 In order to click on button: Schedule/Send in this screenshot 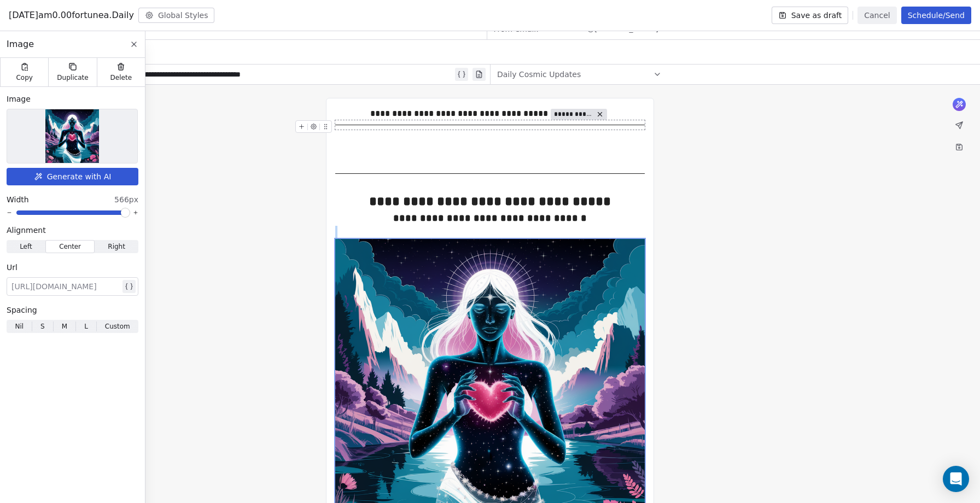, I will do `click(936, 16)`.